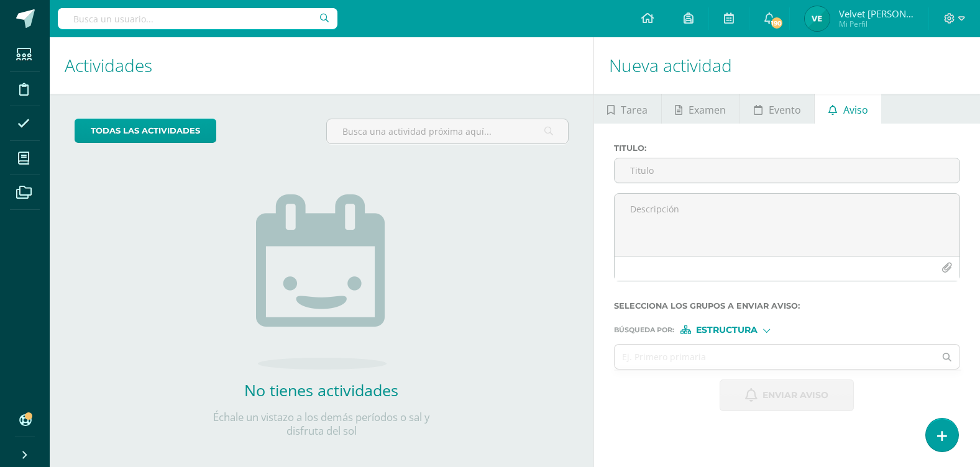 The image size is (980, 467). Describe the element at coordinates (876, 24) in the screenshot. I see `span: Mi Perfil` at that location.